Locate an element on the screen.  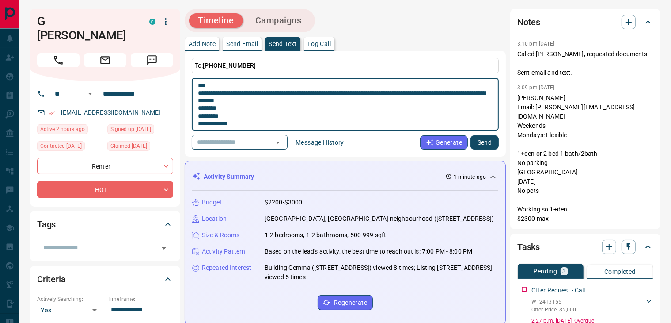
p: Actively Searching: is located at coordinates (70, 299).